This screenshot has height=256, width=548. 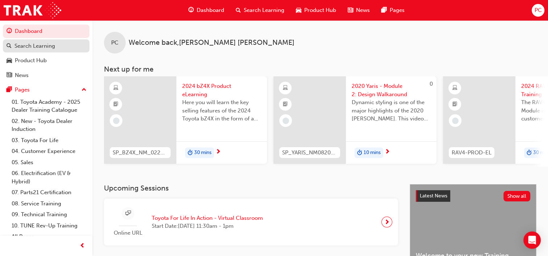 What do you see at coordinates (140, 153) in the screenshot?
I see `span: SP_BZ4X_NM_0224_EL01` at bounding box center [140, 153].